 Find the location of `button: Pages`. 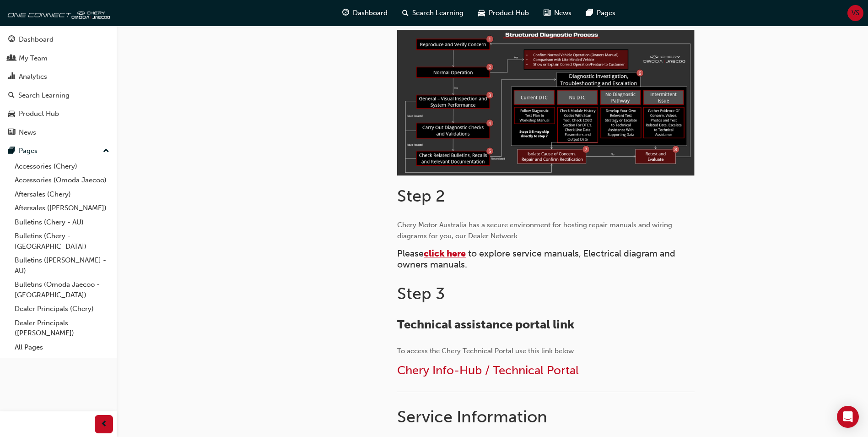

button: Pages is located at coordinates (58, 150).